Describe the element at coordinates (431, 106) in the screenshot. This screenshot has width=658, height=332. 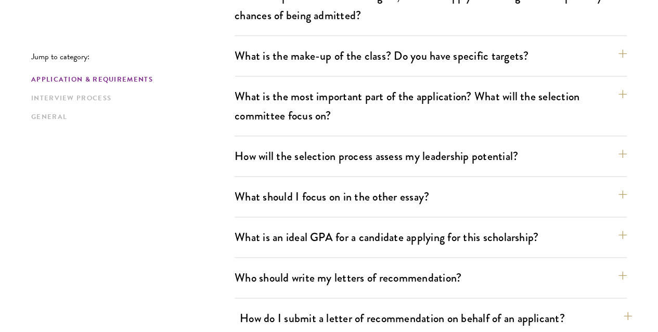
I see `button: What is the most important part of the application? What will the selection committee focus on?` at that location.